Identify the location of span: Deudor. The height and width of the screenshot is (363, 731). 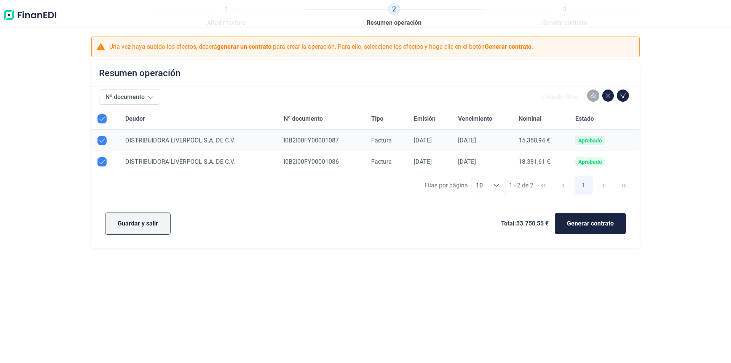
(135, 119).